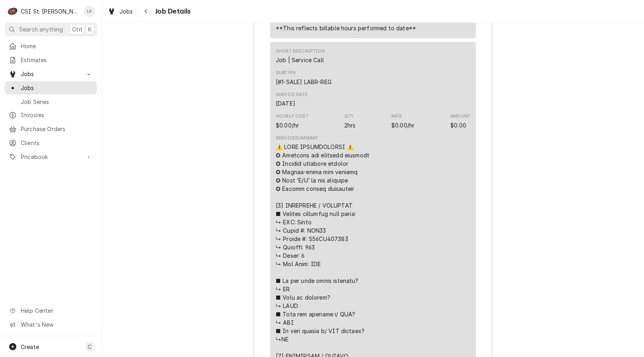  What do you see at coordinates (51, 310) in the screenshot?
I see `a: Go to Help Center` at bounding box center [51, 310].